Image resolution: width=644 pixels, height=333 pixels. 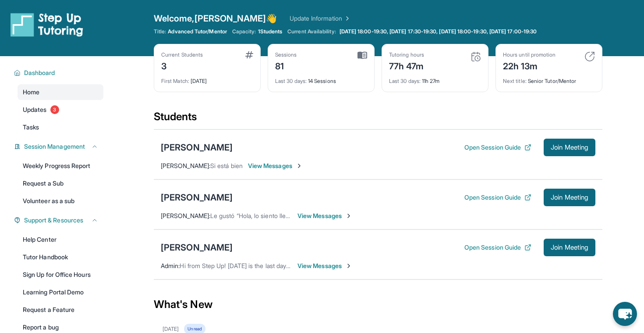 What do you see at coordinates (378, 119) in the screenshot?
I see `div: Students` at bounding box center [378, 119].